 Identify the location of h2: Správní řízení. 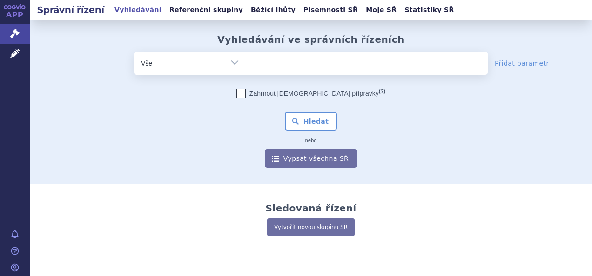
(71, 10).